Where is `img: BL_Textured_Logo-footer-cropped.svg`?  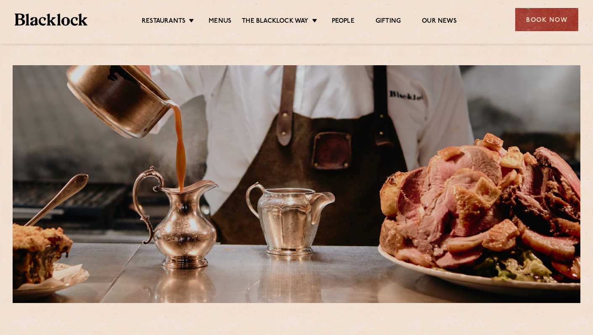 img: BL_Textured_Logo-footer-cropped.svg is located at coordinates (51, 19).